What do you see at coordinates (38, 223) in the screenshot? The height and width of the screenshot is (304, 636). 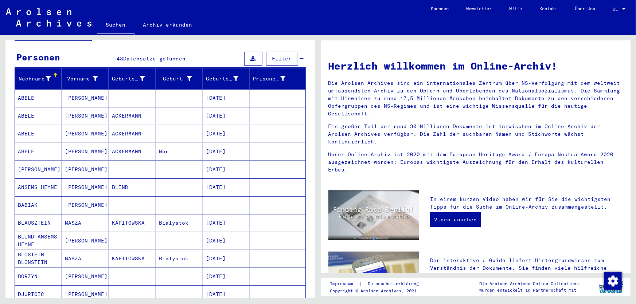 I see `mat-cell: BLAUSZTEIN` at bounding box center [38, 223].